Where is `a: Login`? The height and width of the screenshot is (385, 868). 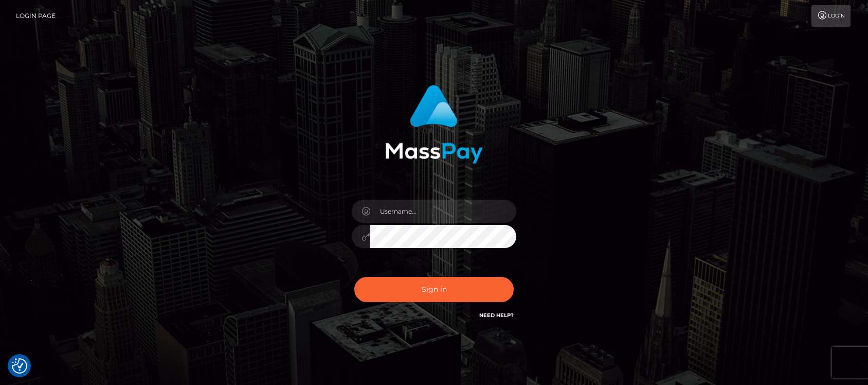 a: Login is located at coordinates (831, 16).